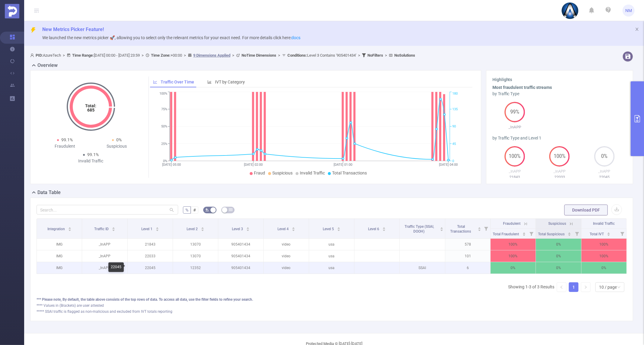 Image resolution: width=644 pixels, height=345 pixels. I want to click on span: Fraudulent, so click(512, 224).